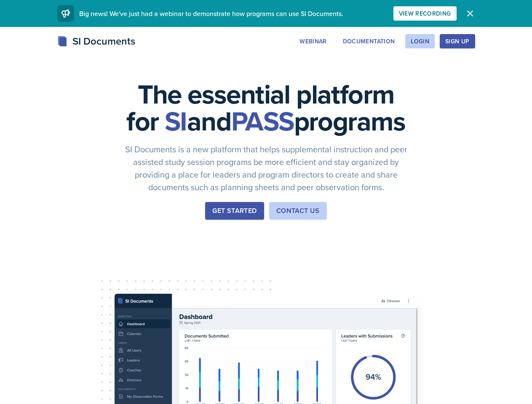  What do you see at coordinates (425, 13) in the screenshot?
I see `div: View Recording` at bounding box center [425, 13].